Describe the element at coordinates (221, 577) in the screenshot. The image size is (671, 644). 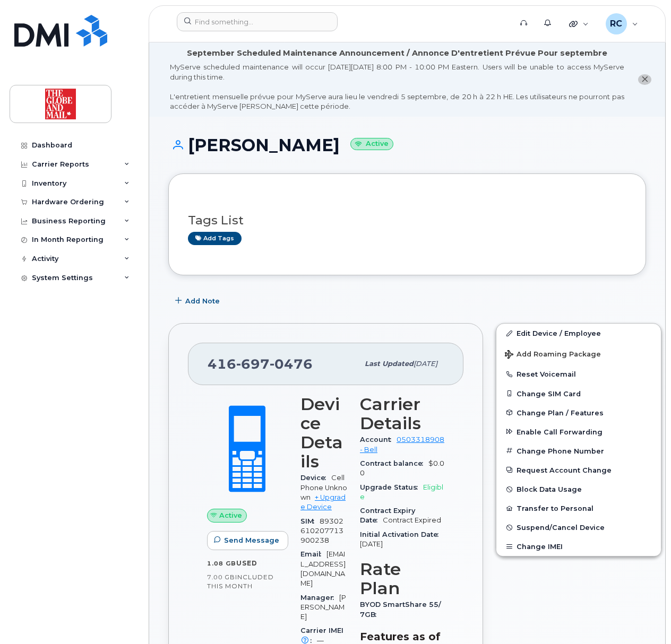
I see `span: 7.00 GB` at that location.